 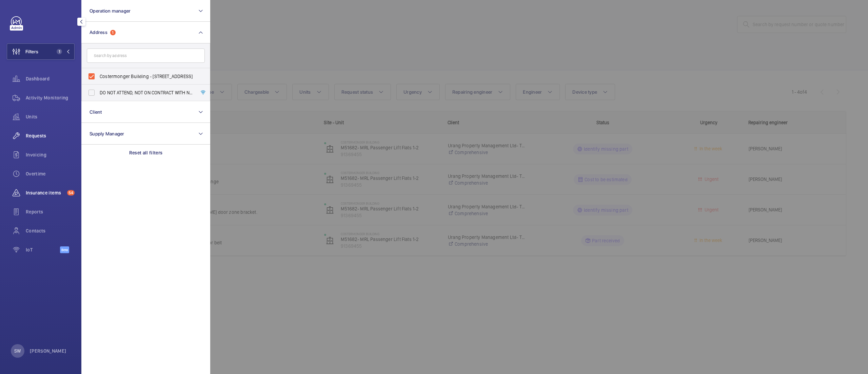 What do you see at coordinates (50, 79) in the screenshot?
I see `span: Dashboard` at bounding box center [50, 79].